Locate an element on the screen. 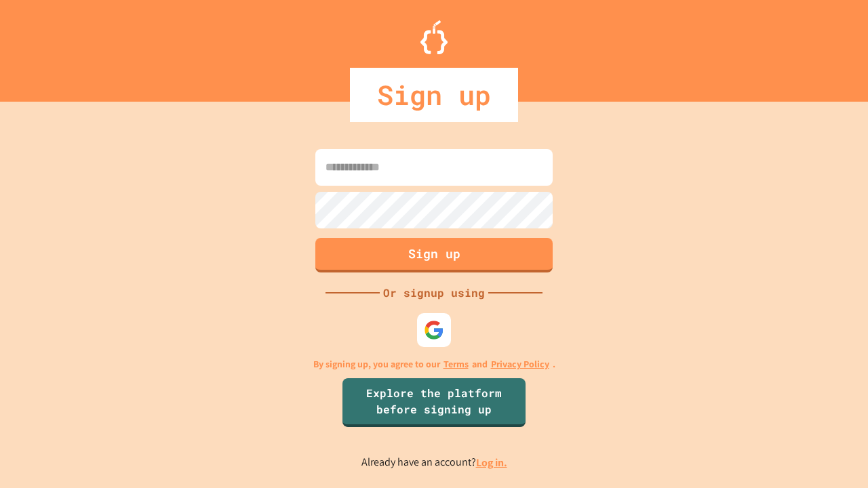 This screenshot has width=868, height=488. div: Sign up is located at coordinates (434, 95).